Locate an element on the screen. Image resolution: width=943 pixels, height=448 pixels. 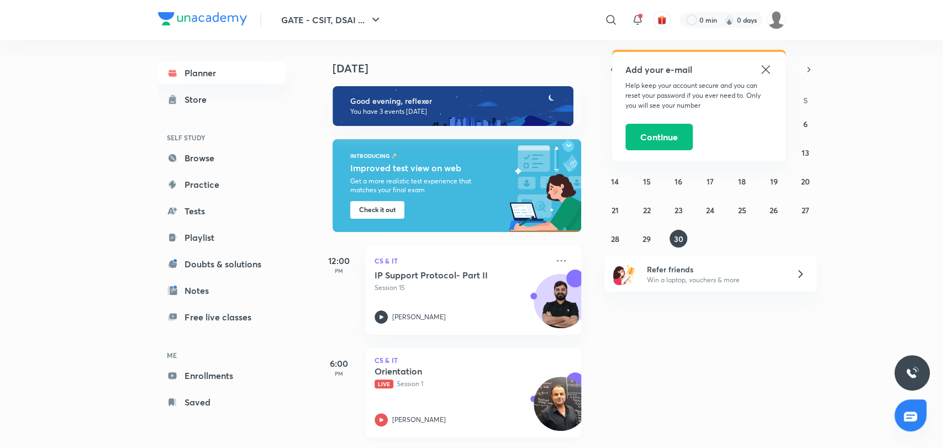
p: Session 1 is located at coordinates (462, 384).